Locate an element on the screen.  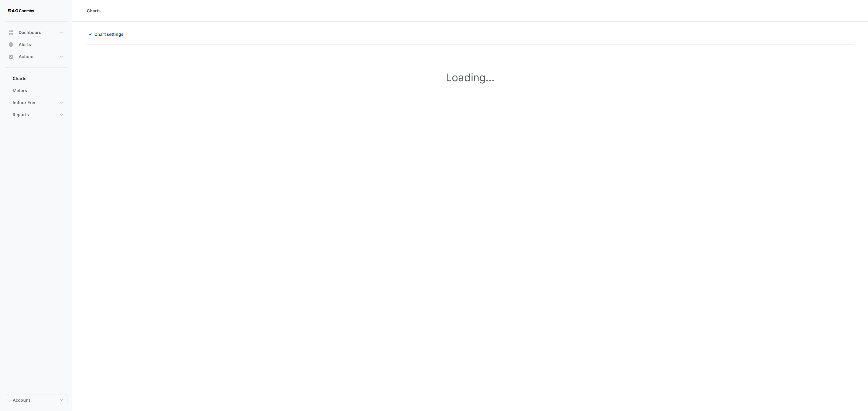
span: Indoor Env is located at coordinates (24, 103).